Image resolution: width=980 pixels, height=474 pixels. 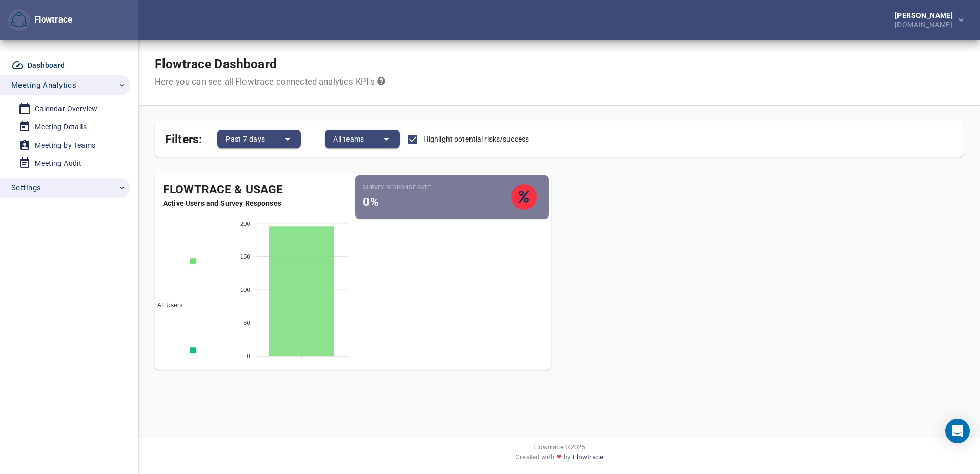 What do you see at coordinates (270, 64) in the screenshot?
I see `h1: Flowtrace Dashboard` at bounding box center [270, 64].